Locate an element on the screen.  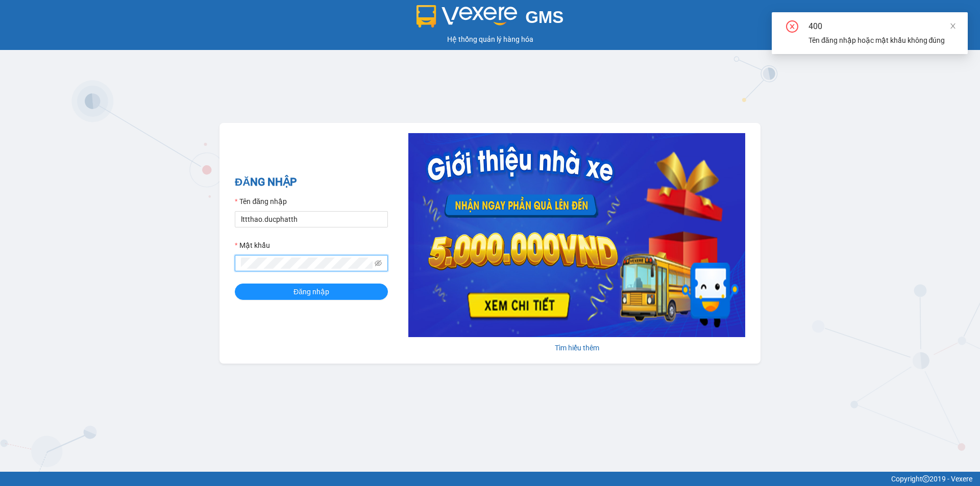
div: Hệ thống quản lý hàng hóa is located at coordinates (490, 39).